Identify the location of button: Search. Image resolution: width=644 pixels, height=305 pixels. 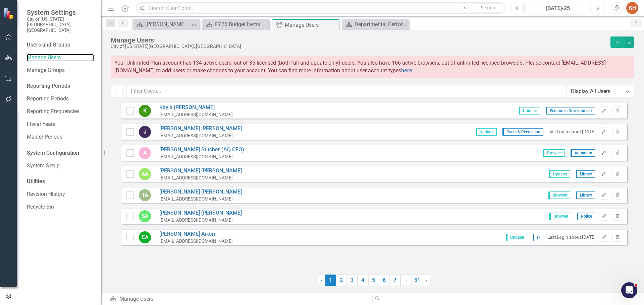
(488, 8).